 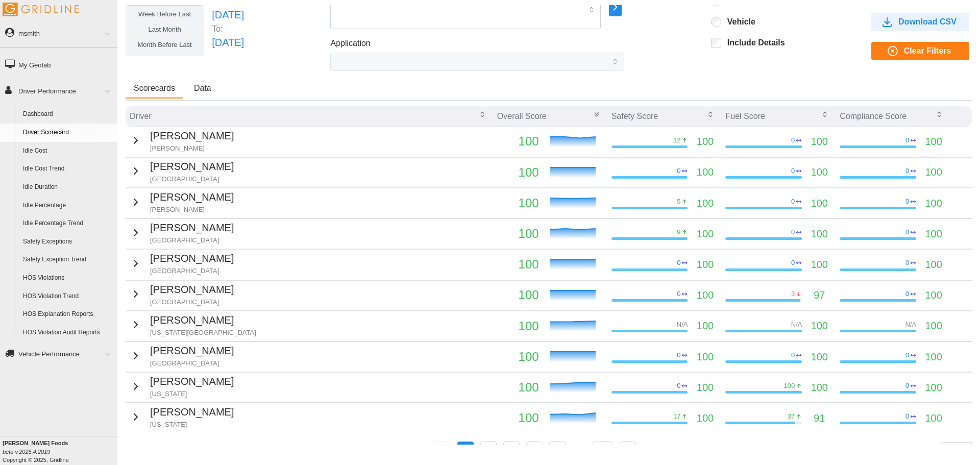 What do you see at coordinates (227, 29) in the screenshot?
I see `p: To:` at bounding box center [227, 29].